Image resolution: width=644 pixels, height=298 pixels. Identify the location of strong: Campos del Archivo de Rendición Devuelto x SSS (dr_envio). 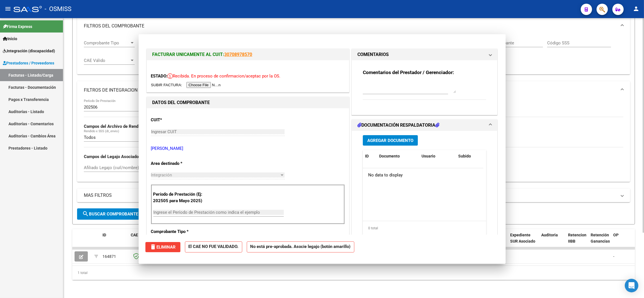
(141, 127).